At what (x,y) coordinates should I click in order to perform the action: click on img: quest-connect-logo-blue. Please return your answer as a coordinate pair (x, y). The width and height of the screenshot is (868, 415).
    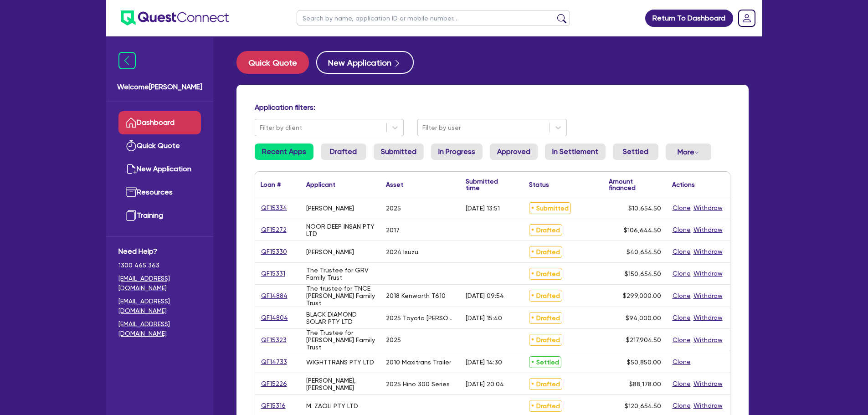
    Looking at the image, I should click on (175, 18).